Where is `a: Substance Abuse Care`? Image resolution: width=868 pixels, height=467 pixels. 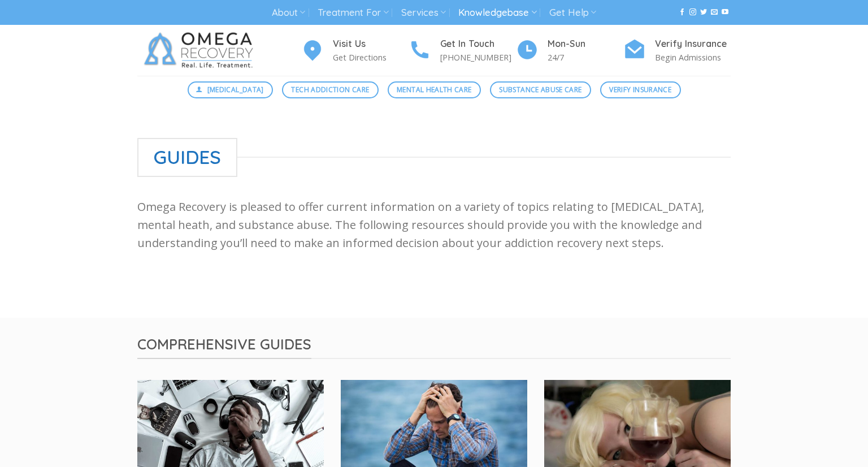
a: Substance Abuse Care is located at coordinates (541, 90).